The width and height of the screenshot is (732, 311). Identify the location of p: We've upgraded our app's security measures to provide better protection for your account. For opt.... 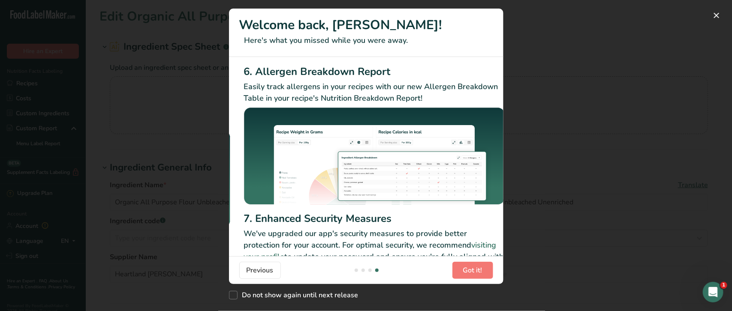
(374, 251).